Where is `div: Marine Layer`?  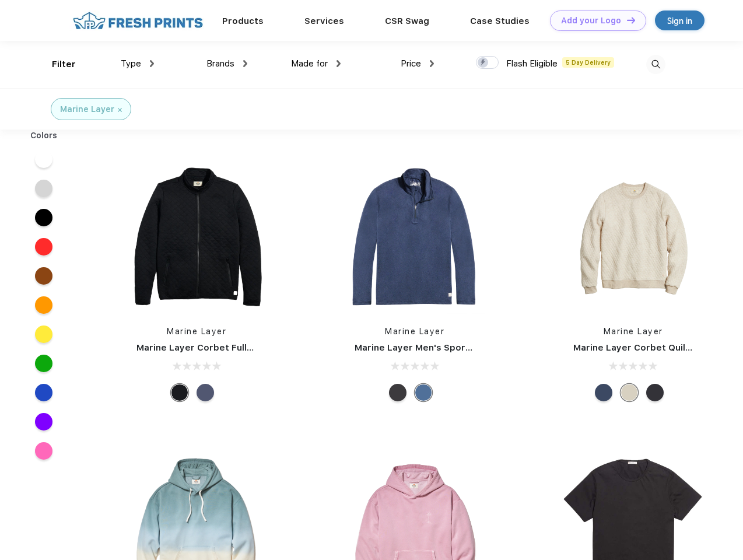
div: Marine Layer is located at coordinates (87, 109).